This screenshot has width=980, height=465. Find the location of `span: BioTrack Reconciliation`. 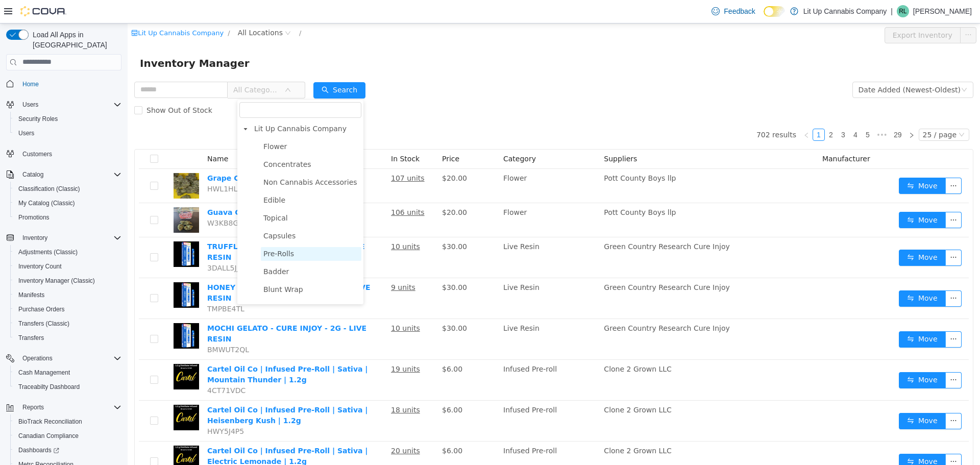

span: BioTrack Reconciliation is located at coordinates (50, 421).